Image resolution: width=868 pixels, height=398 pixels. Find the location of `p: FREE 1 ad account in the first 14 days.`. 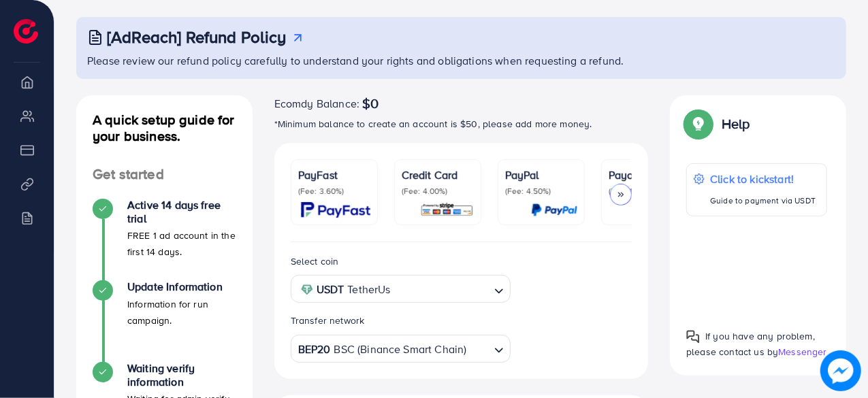

p: FREE 1 ad account in the first 14 days. is located at coordinates (182, 243).